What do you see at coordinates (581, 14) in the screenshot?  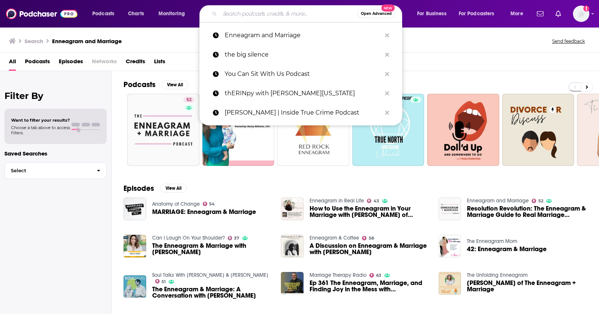 I see `img: User Profile` at bounding box center [581, 14].